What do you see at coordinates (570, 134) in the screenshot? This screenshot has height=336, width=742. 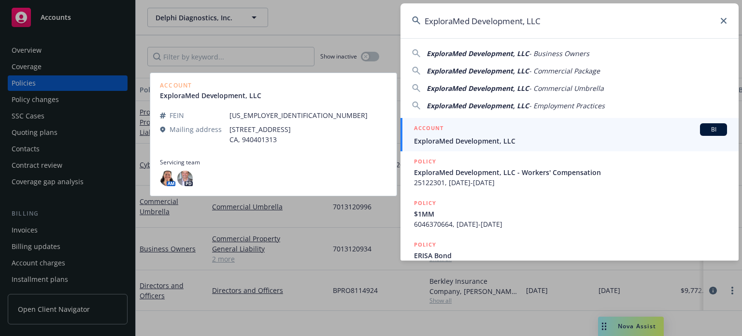 I see `a: ACCOUNTBIExploraMed Development, LLC` at bounding box center [570, 134].